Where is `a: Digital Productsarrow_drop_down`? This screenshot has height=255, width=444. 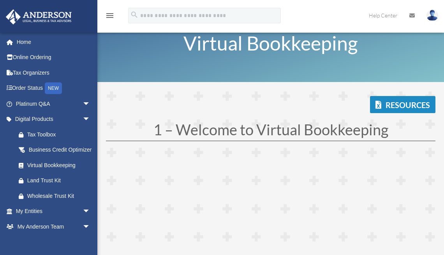
a: Digital Productsarrow_drop_down is located at coordinates (54, 119).